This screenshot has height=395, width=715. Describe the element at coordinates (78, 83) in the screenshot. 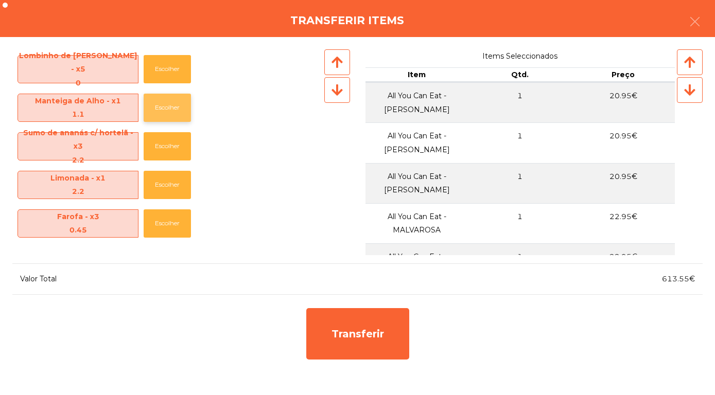

I see `div: 0` at that location.